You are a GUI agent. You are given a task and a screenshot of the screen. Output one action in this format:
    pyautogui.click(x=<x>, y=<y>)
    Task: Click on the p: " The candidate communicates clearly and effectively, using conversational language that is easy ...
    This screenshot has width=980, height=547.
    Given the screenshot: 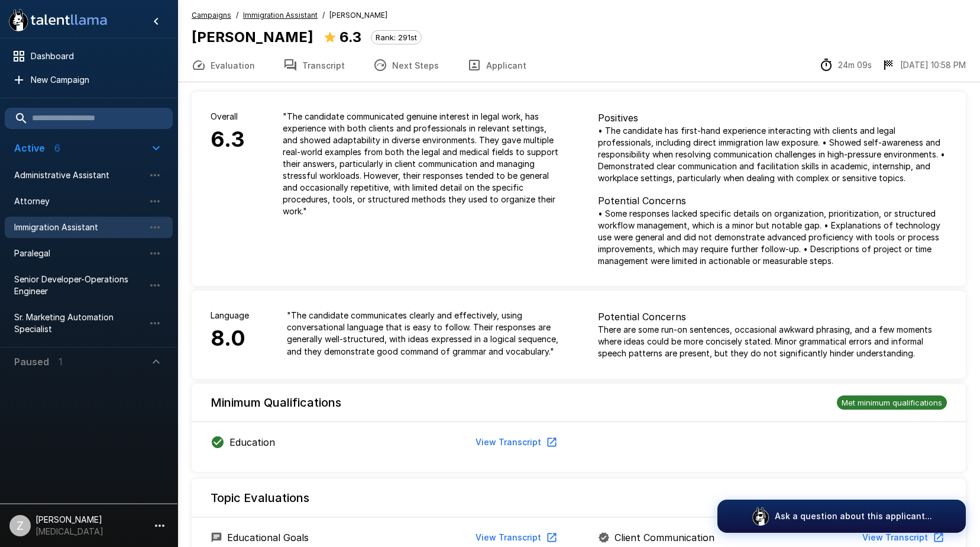 What is the action you would take?
    pyautogui.click(x=423, y=333)
    